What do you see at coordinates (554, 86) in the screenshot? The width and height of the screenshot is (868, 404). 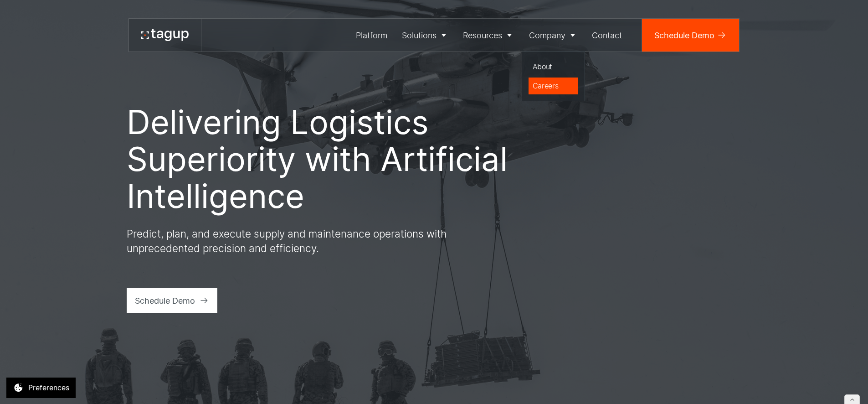 I see `div: Careers` at bounding box center [554, 86].